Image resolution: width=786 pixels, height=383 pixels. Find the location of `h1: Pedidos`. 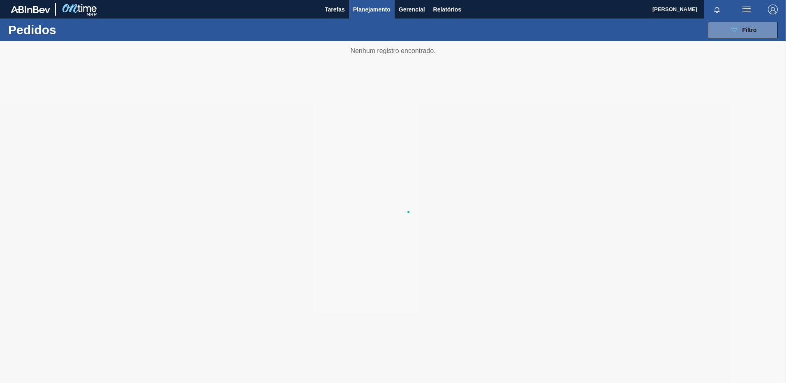

h1: Pedidos is located at coordinates (69, 30).